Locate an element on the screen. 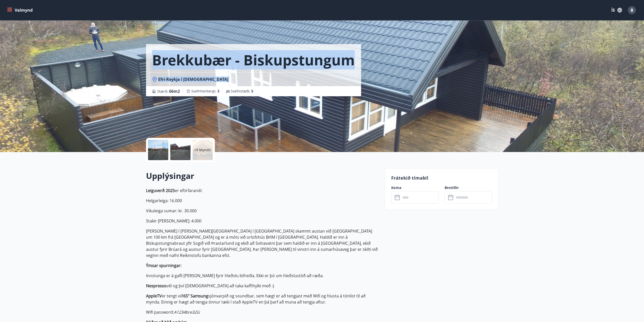 This screenshot has height=322, width=644. span: 3 is located at coordinates (218, 91).